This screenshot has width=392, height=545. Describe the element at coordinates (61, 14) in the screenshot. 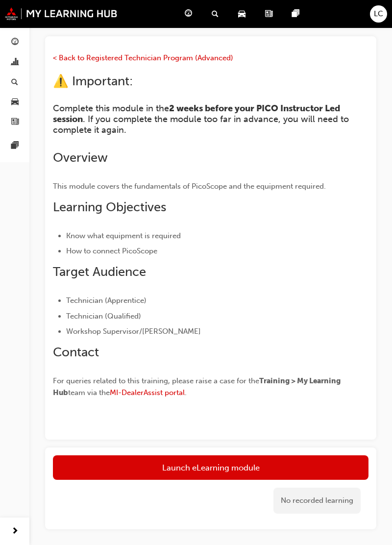

I see `img: mmal` at that location.